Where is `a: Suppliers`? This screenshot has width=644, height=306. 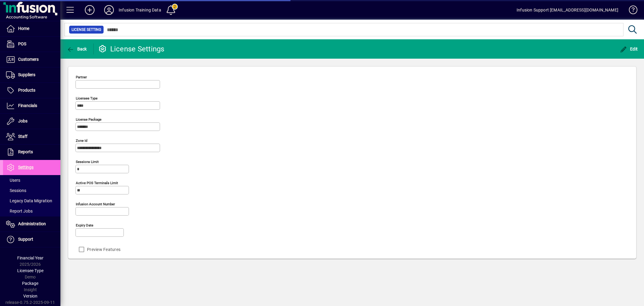
a: Suppliers is located at coordinates (32, 75).